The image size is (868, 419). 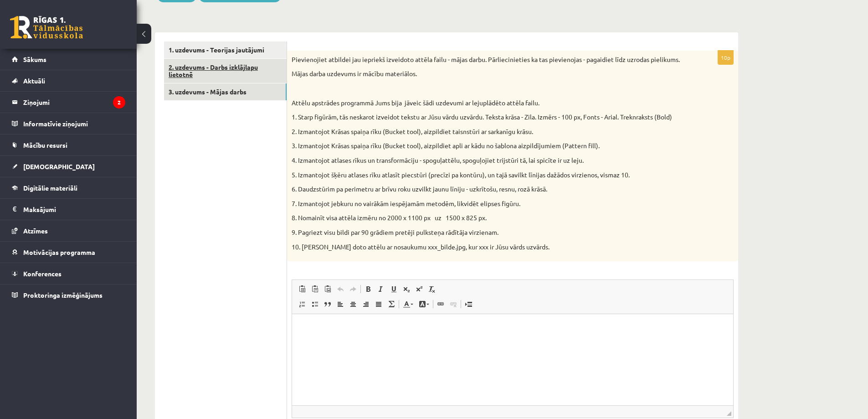 What do you see at coordinates (225, 92) in the screenshot?
I see `a: 3. uzdevums - Mājas darbs` at bounding box center [225, 92].